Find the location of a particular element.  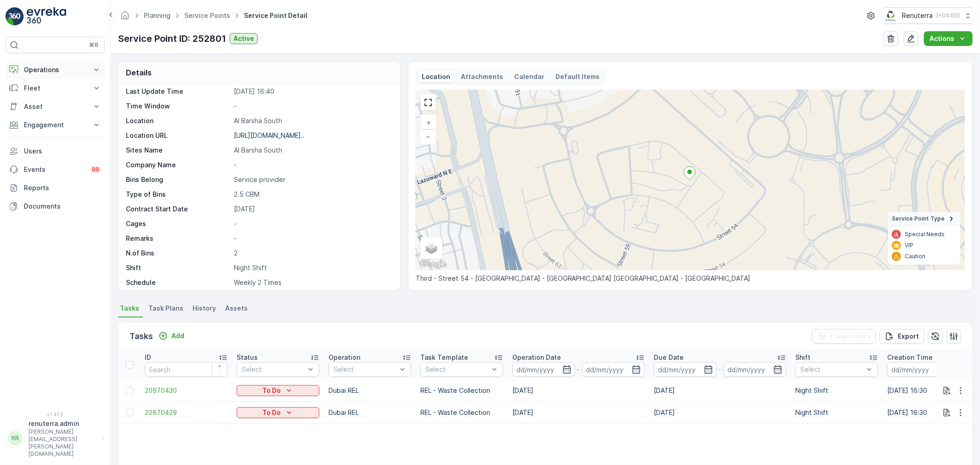

button: Clear Filters is located at coordinates (843, 336).